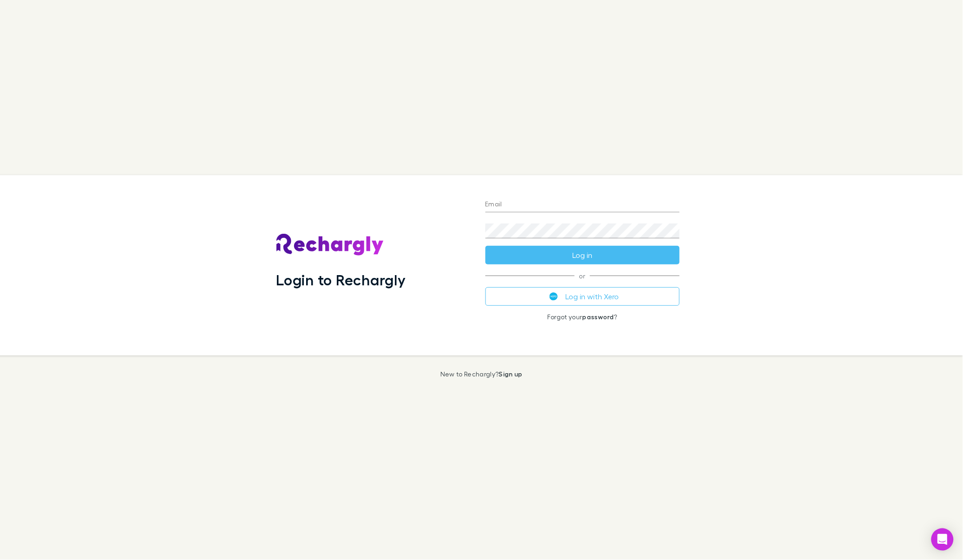  I want to click on button: Log in with Xero, so click(582, 296).